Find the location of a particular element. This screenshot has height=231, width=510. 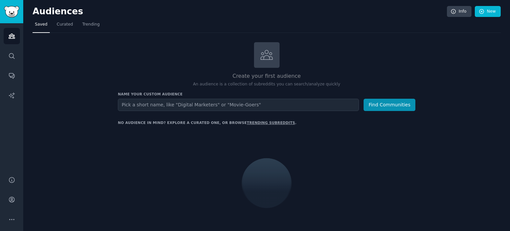

a: Saved is located at coordinates (41, 26).